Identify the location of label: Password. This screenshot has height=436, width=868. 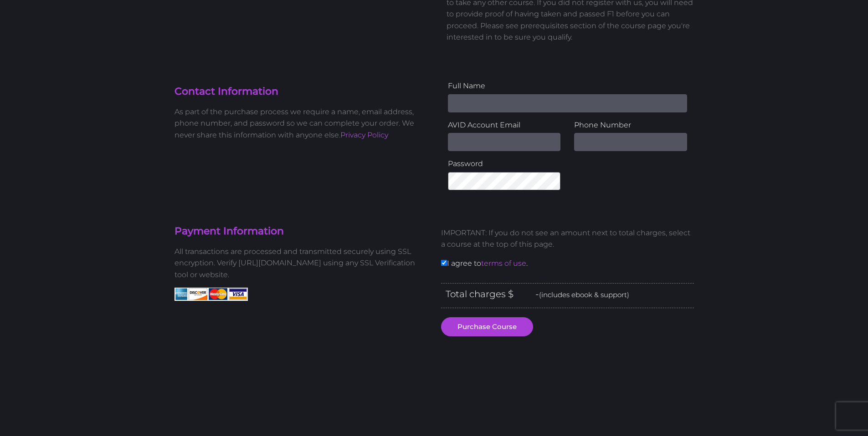
(505, 164).